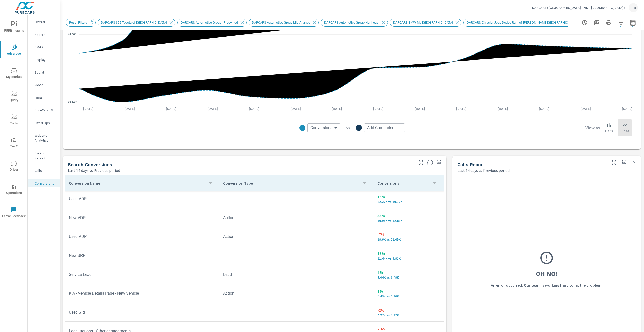 The width and height of the screenshot is (644, 332). What do you see at coordinates (81, 23) in the screenshot?
I see `div: Reset Filters` at bounding box center [81, 23].